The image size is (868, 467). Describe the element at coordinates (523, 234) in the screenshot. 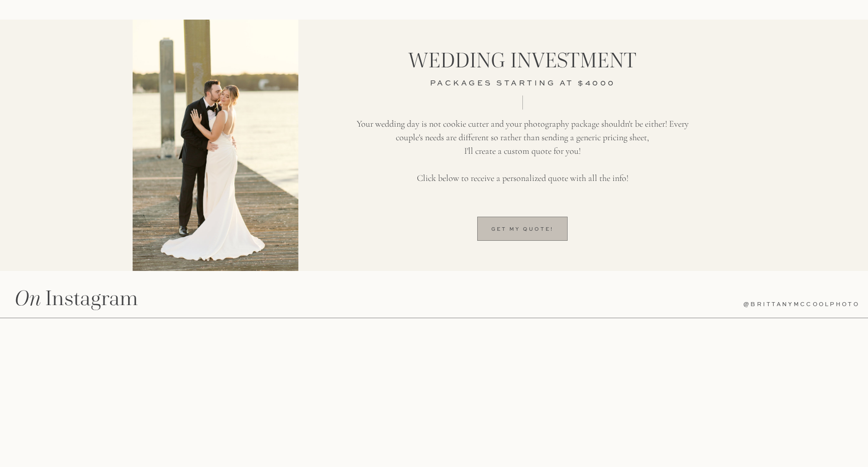

I see `p: Get my quote!` at that location.